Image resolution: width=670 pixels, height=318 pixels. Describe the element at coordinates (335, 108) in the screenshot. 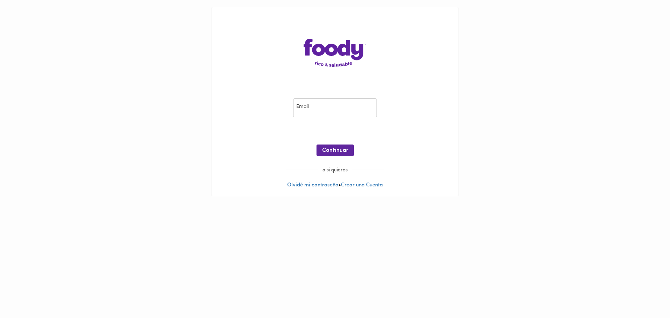

I see `input: pepitoperez@gmail.com` at that location.